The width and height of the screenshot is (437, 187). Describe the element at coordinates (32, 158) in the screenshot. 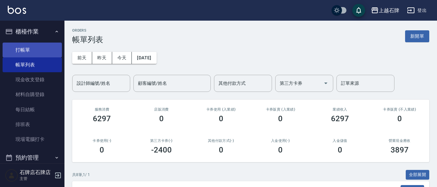

I see `button: 預約管理` at that location.